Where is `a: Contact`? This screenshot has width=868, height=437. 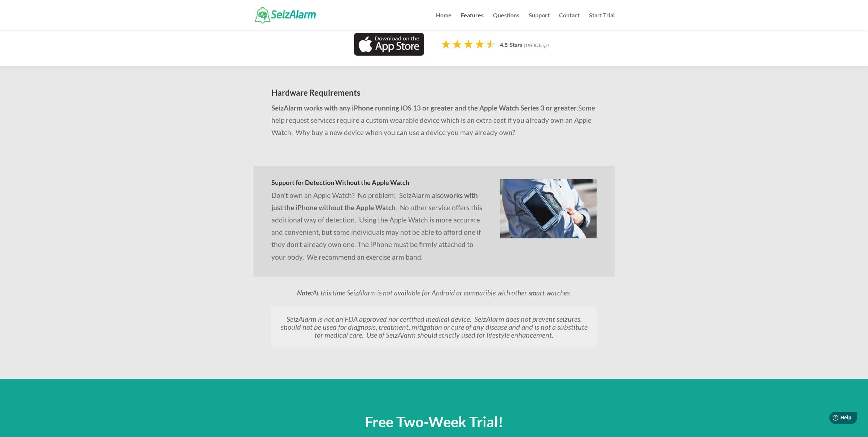
a: Contact is located at coordinates (569, 21).